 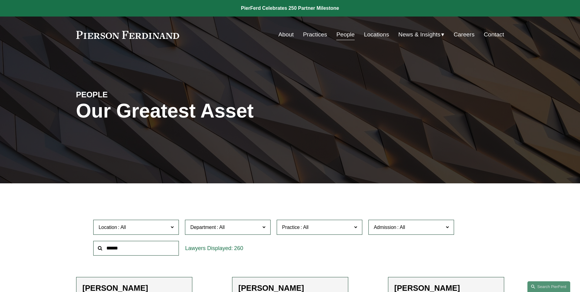 What do you see at coordinates (494, 35) in the screenshot?
I see `a: Contact` at bounding box center [494, 35].